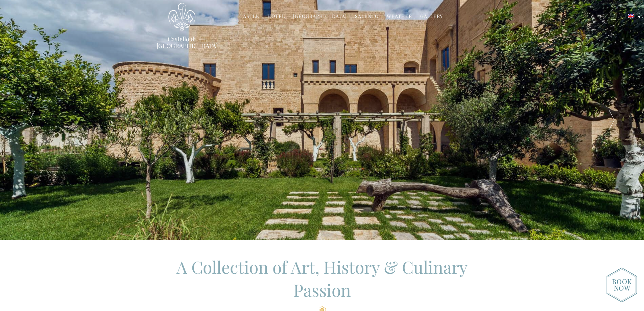  What do you see at coordinates (276, 16) in the screenshot?
I see `a: Hotel` at bounding box center [276, 16].